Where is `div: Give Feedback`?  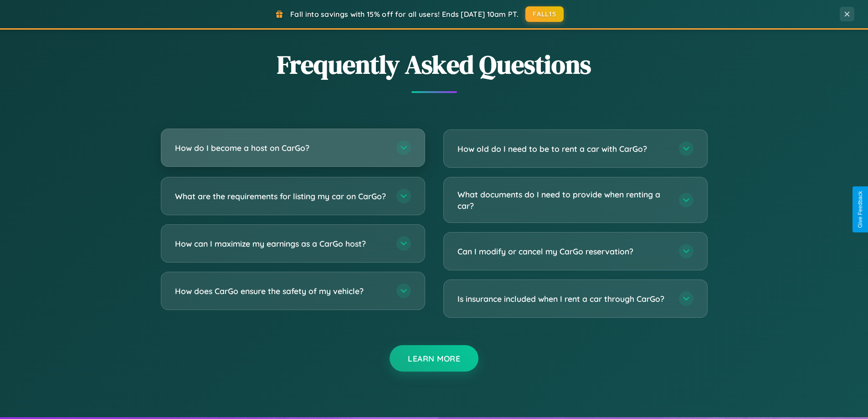
div: Give Feedback is located at coordinates (860, 209).